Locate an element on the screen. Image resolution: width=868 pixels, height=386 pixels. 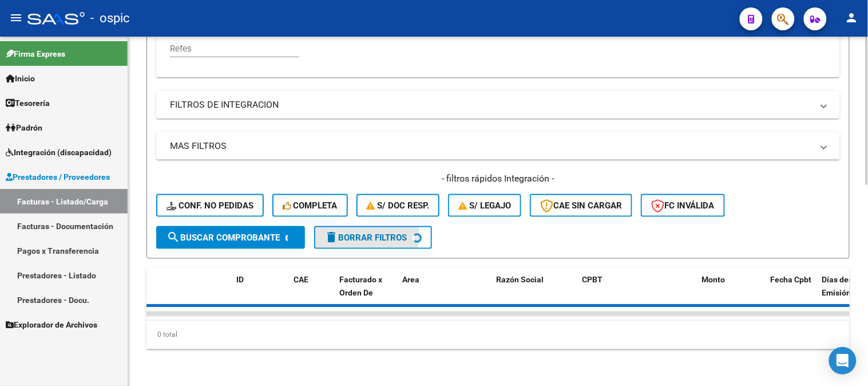
div: Open Intercom Messenger is located at coordinates (843, 361).